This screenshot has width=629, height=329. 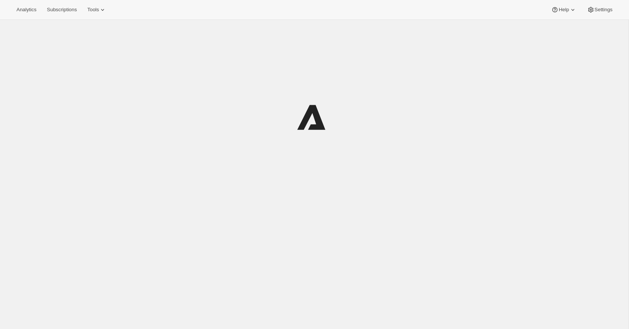 What do you see at coordinates (62, 10) in the screenshot?
I see `span: Subscriptions` at bounding box center [62, 10].